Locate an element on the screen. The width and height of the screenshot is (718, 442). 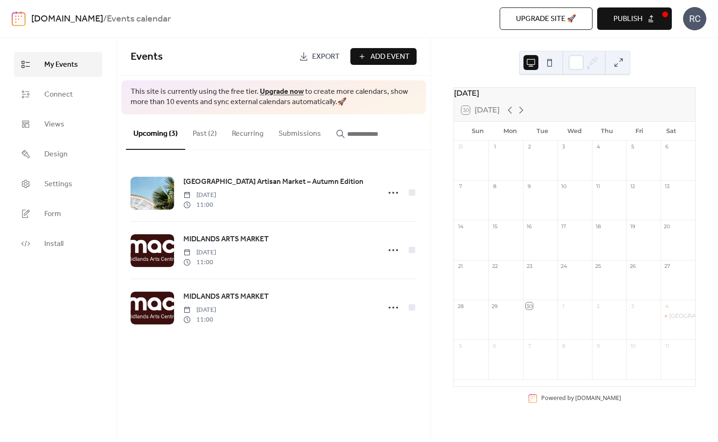
div: Fri is located at coordinates (639, 131).